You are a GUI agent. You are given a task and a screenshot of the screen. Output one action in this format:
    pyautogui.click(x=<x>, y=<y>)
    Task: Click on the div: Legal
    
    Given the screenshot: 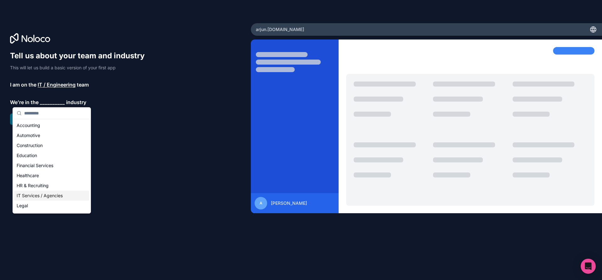 What is the action you would take?
    pyautogui.click(x=52, y=206)
    